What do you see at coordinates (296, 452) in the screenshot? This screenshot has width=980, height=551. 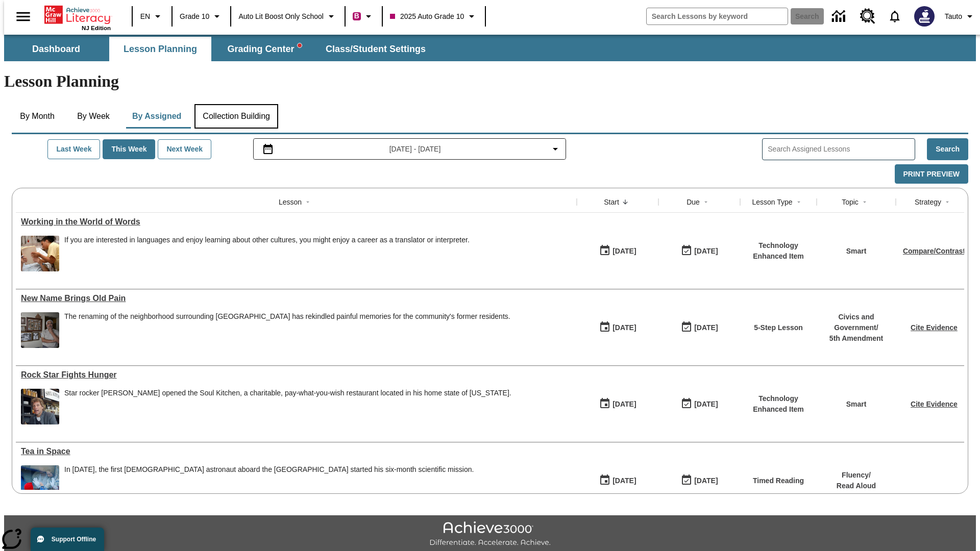 I see `div: Tea in Space` at bounding box center [296, 452].